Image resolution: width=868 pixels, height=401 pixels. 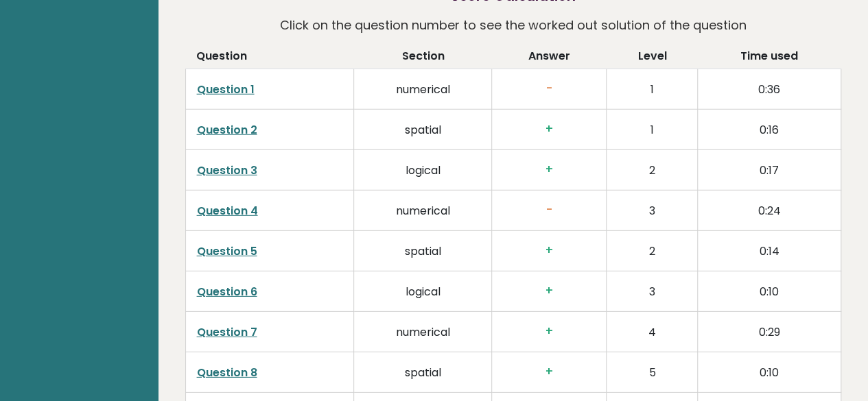 What do you see at coordinates (513, 25) in the screenshot?
I see `p: Click on the question number to see the worked out solution of the question` at bounding box center [513, 25].